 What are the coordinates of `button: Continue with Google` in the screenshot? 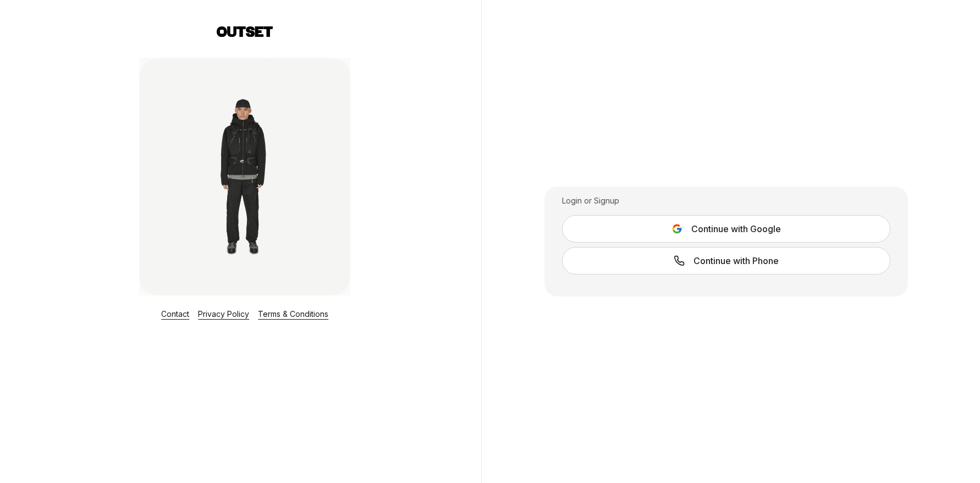 It's located at (726, 229).